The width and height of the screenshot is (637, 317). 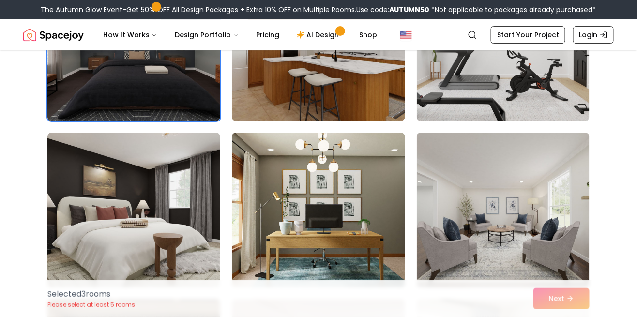 What do you see at coordinates (130, 35) in the screenshot?
I see `button: How It Works` at bounding box center [130, 35].